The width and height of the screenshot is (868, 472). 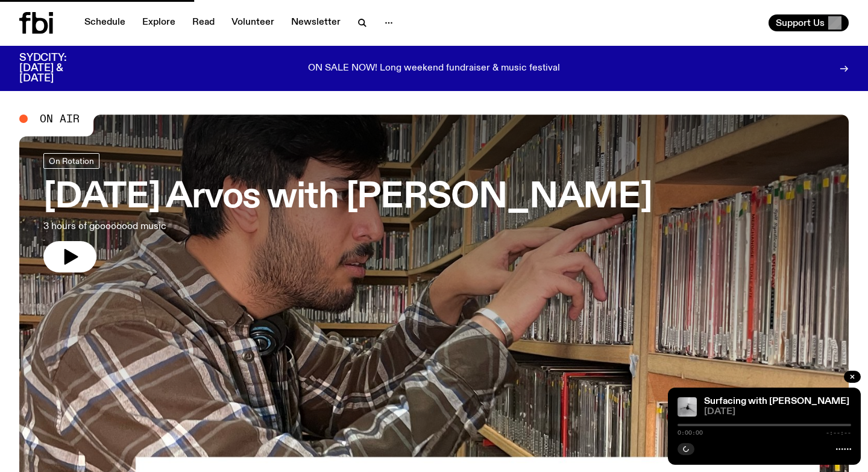 I want to click on a: Volunteer, so click(x=252, y=23).